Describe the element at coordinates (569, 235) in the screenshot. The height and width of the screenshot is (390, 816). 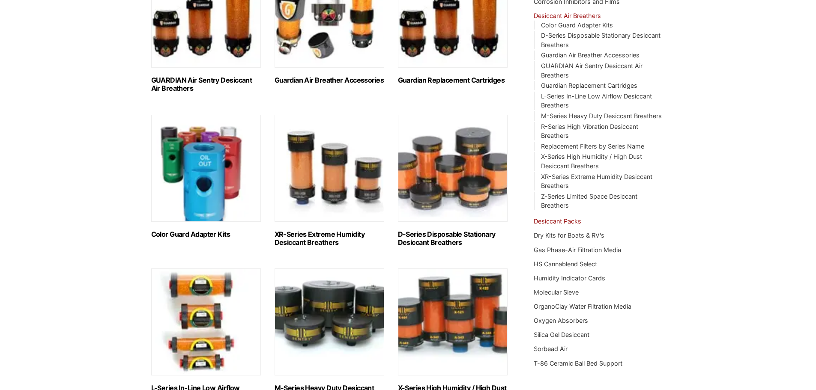
I see `a: Dry Kits for Boats & RV's` at that location.